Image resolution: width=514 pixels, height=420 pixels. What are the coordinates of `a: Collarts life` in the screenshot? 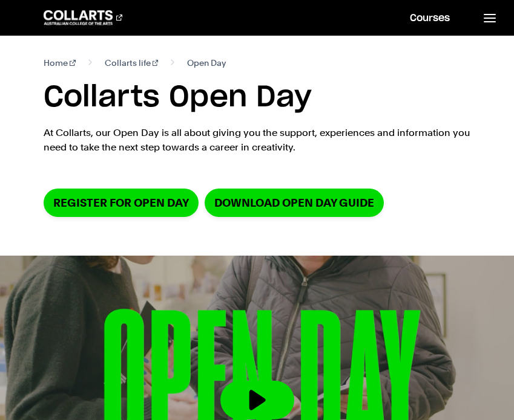 It's located at (131, 63).